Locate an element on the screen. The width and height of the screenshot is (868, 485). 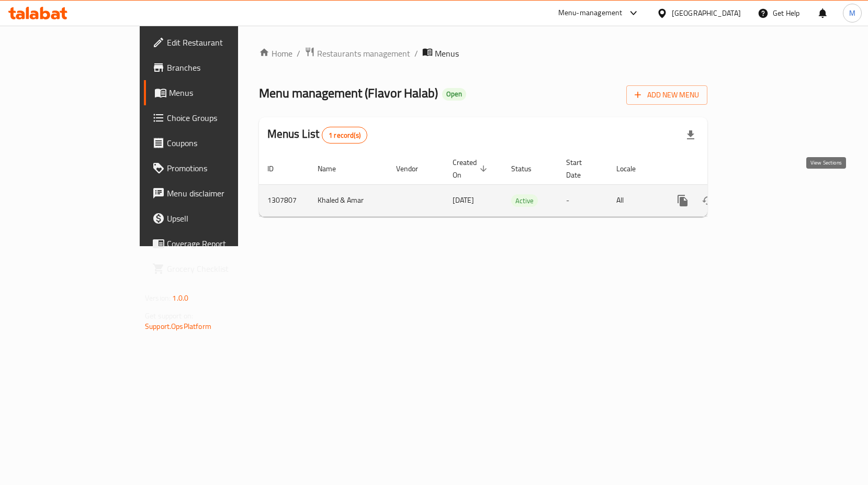
a: Choice Groups is located at coordinates (214, 118).